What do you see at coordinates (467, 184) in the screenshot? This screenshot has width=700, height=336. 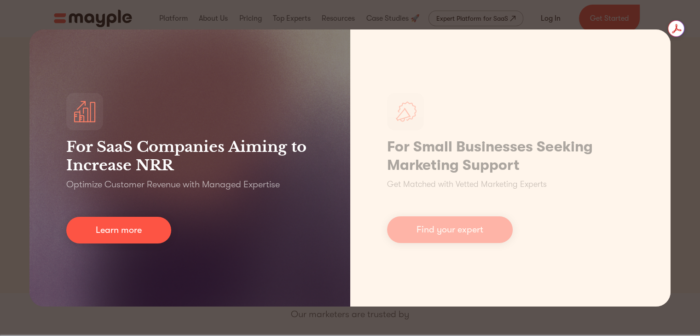 I see `p: Get Matched with Vetted Marketing Experts` at bounding box center [467, 184].